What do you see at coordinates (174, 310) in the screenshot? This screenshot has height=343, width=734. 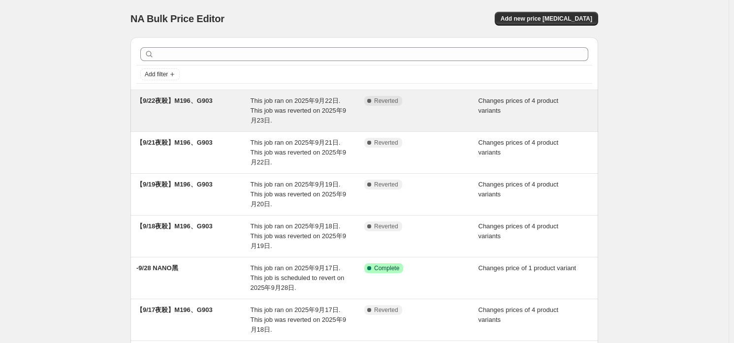 I see `span: 【9/17夜殺】M196、G903` at bounding box center [174, 310].